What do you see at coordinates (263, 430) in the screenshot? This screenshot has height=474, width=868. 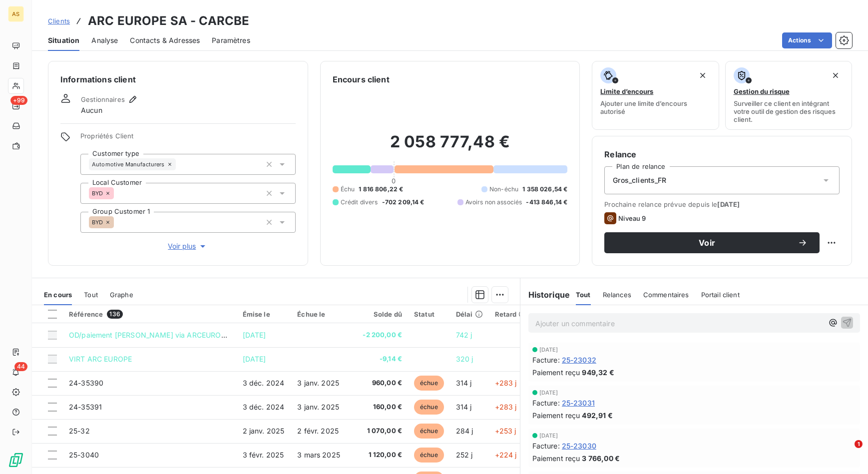 I see `span: 2 janv. 2025` at bounding box center [263, 430].